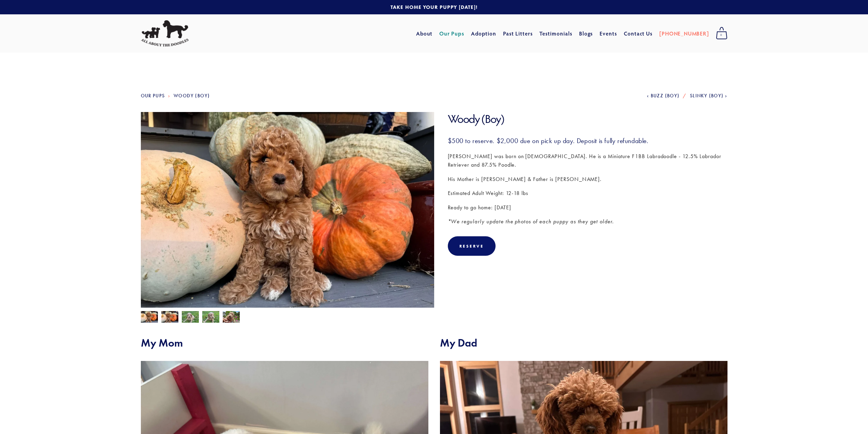  Describe the element at coordinates (192, 95) in the screenshot. I see `a: Woody (Boy)` at that location.